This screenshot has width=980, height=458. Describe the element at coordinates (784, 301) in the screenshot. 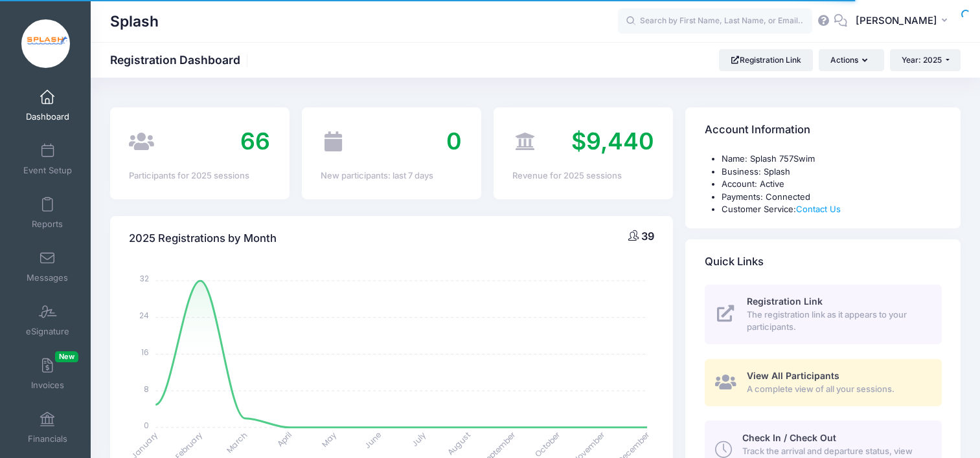

I see `span: Registration Link` at that location.